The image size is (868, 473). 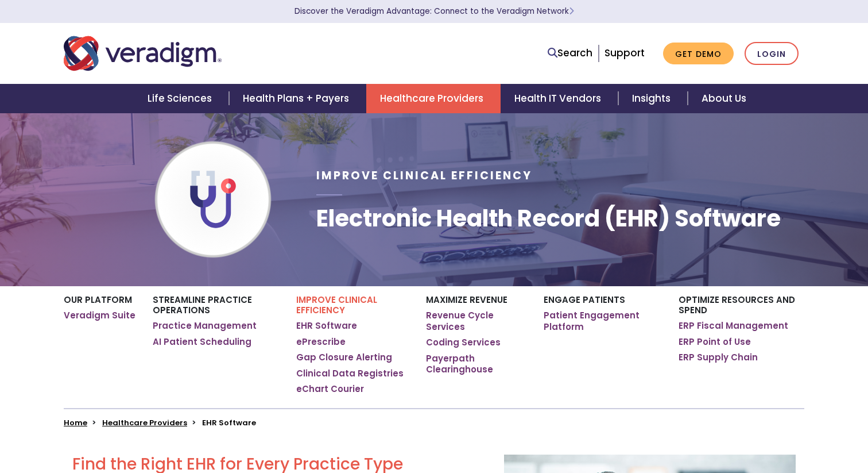 What do you see at coordinates (330, 389) in the screenshot?
I see `a: eChart Courier` at bounding box center [330, 389].